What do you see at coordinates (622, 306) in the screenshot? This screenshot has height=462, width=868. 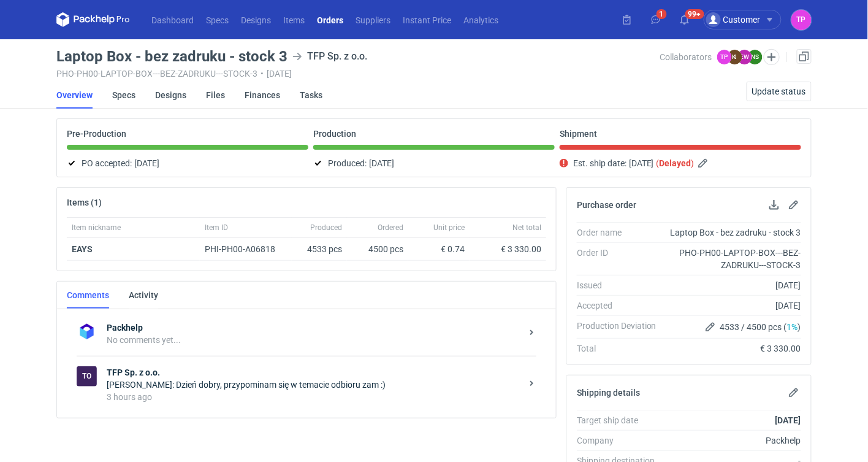 I see `div: Accepted` at bounding box center [622, 306].